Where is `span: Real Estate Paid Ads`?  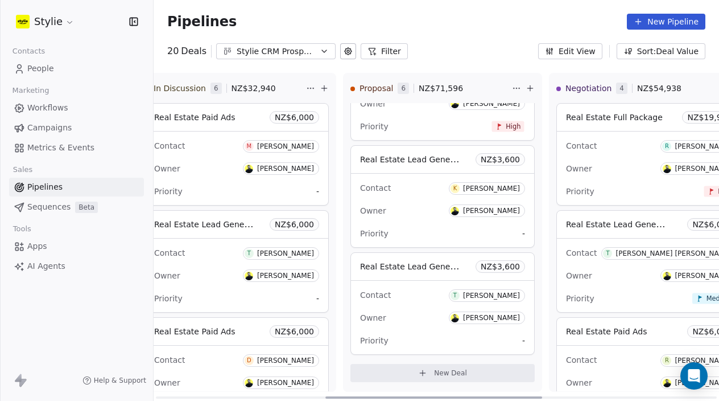 span: Real Estate Paid Ads is located at coordinates (195, 331).